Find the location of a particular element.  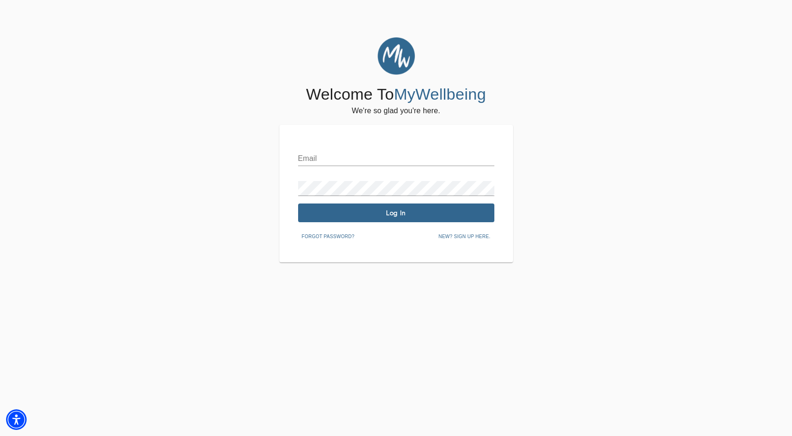

img: MyWellbeing is located at coordinates (396, 56).